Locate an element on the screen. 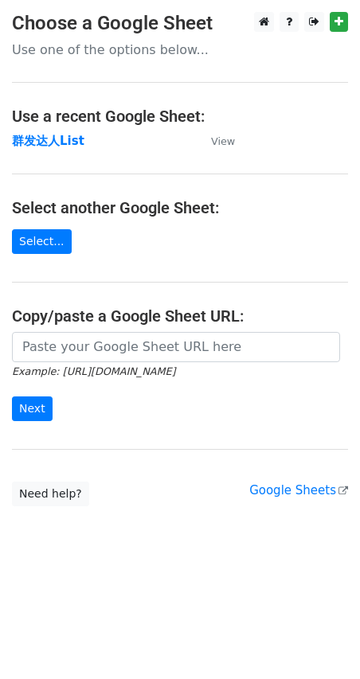  a: 群发达人List is located at coordinates (48, 141).